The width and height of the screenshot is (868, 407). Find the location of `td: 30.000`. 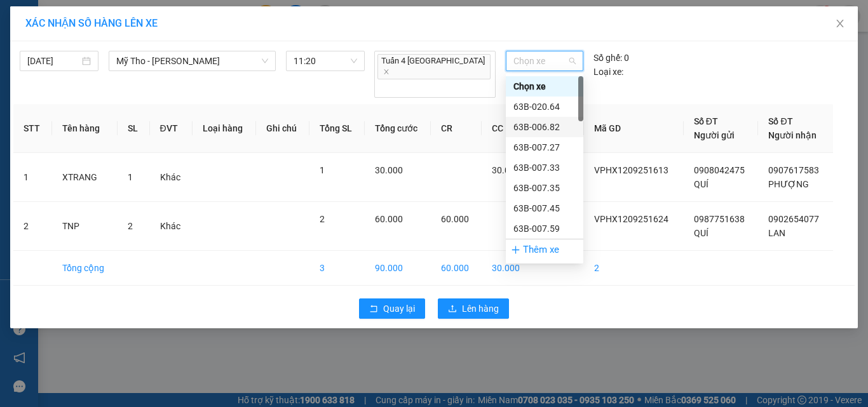

td: 30.000 is located at coordinates (507, 268).